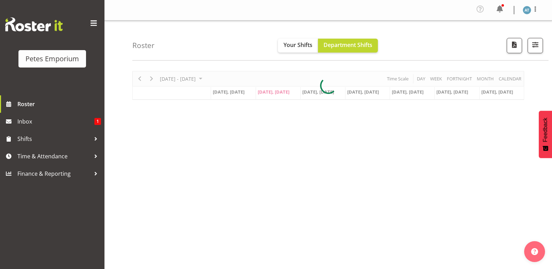 The height and width of the screenshot is (269, 552). I want to click on span: Department Shifts, so click(348, 45).